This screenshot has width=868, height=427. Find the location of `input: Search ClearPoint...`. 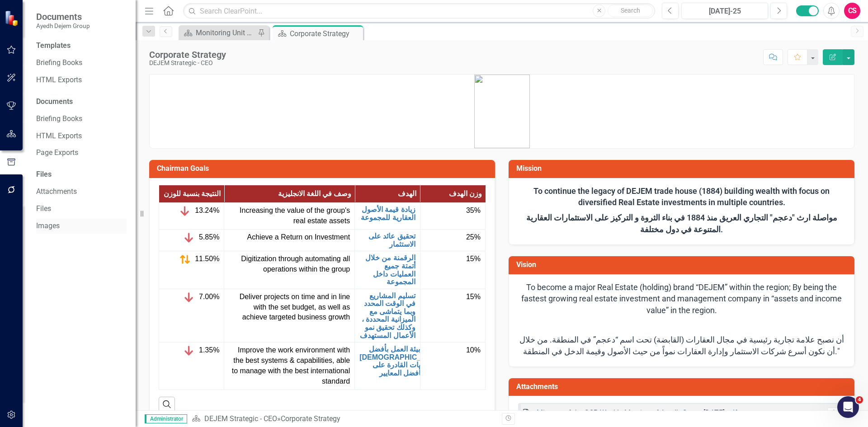

input: Search ClearPoint... is located at coordinates (419, 11).